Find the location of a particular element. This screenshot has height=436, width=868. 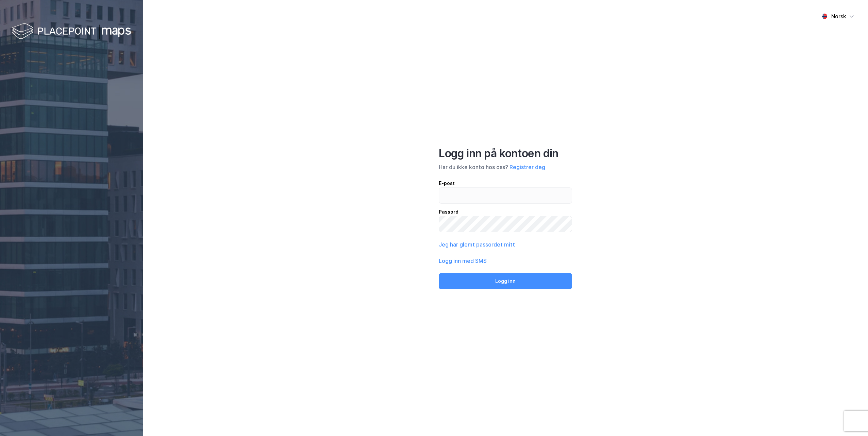

button: Logg inn is located at coordinates (505, 281).